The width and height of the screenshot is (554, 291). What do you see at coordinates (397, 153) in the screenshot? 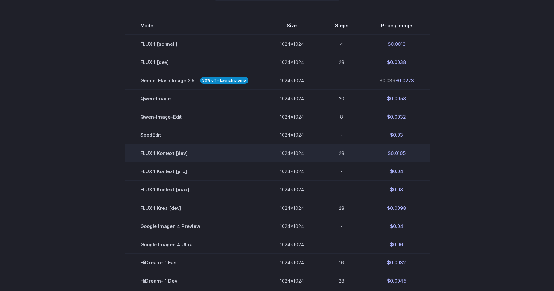
I see `td: $0.0105` at bounding box center [397, 153].